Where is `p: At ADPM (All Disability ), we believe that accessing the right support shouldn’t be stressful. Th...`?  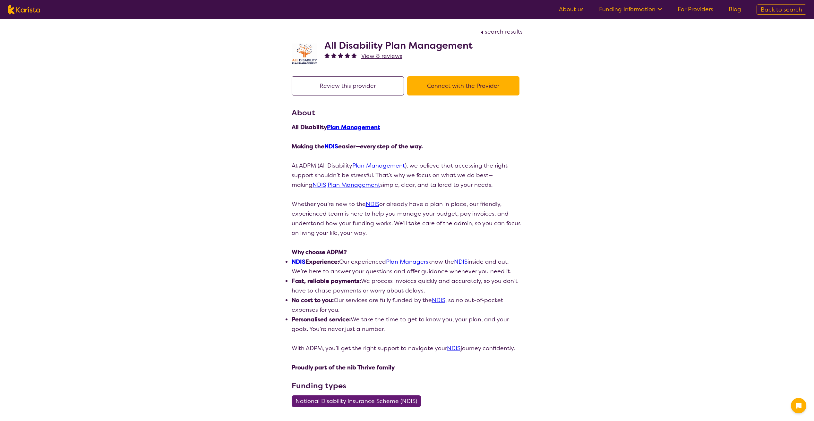
p: At ADPM (All Disability ), we believe that accessing the right support shouldn’t be stressful. Th... is located at coordinates (407, 175).